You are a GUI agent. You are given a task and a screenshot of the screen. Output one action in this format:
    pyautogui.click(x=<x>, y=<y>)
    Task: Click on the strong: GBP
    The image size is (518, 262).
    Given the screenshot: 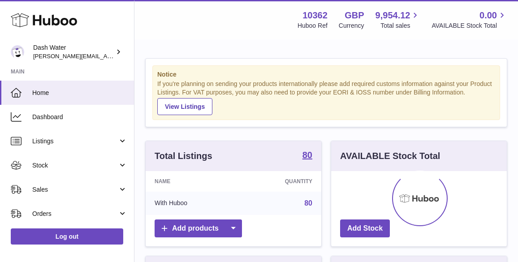 What is the action you would take?
    pyautogui.click(x=354, y=15)
    